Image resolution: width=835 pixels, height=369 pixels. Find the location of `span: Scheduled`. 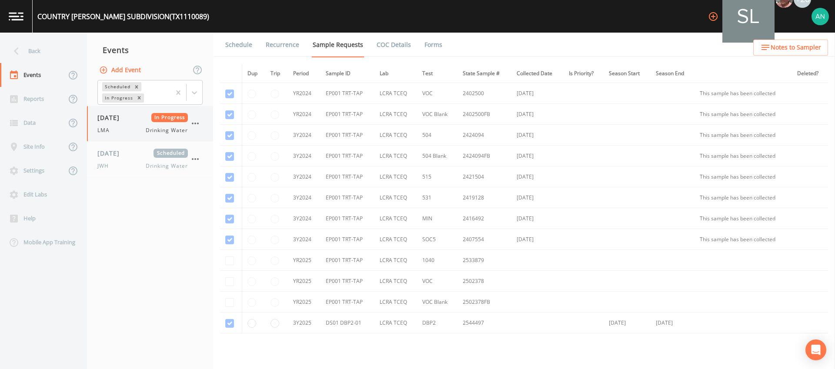

span: Scheduled is located at coordinates (171, 153).